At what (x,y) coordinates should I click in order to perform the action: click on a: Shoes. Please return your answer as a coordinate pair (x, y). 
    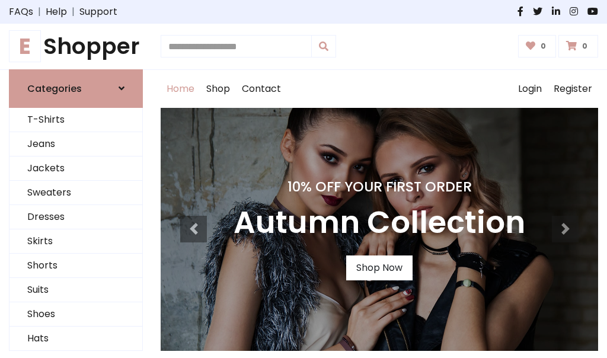
    Looking at the image, I should click on (76, 314).